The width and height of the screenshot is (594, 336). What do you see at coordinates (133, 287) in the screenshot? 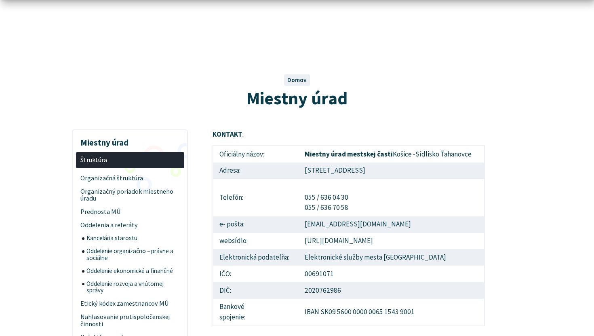
I see `a: Oddelenie rozvoja a vnútornej správy` at bounding box center [133, 287].